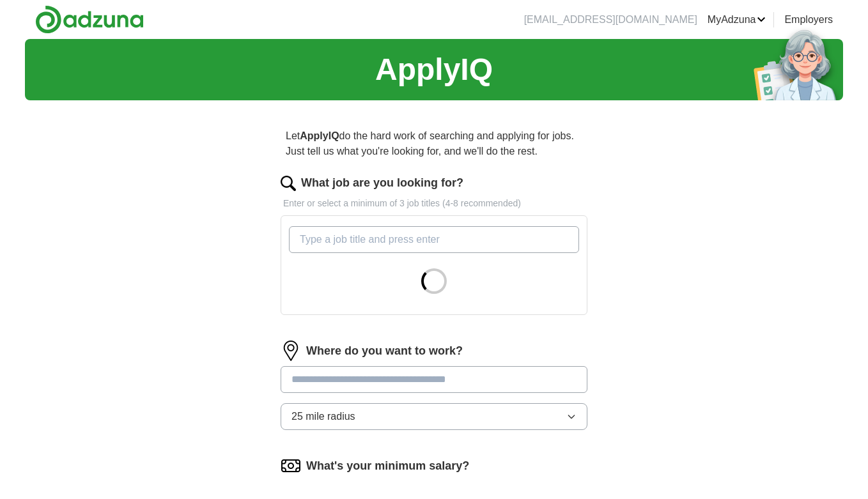 The height and width of the screenshot is (499, 868). I want to click on h1: ApplyIQ, so click(434, 69).